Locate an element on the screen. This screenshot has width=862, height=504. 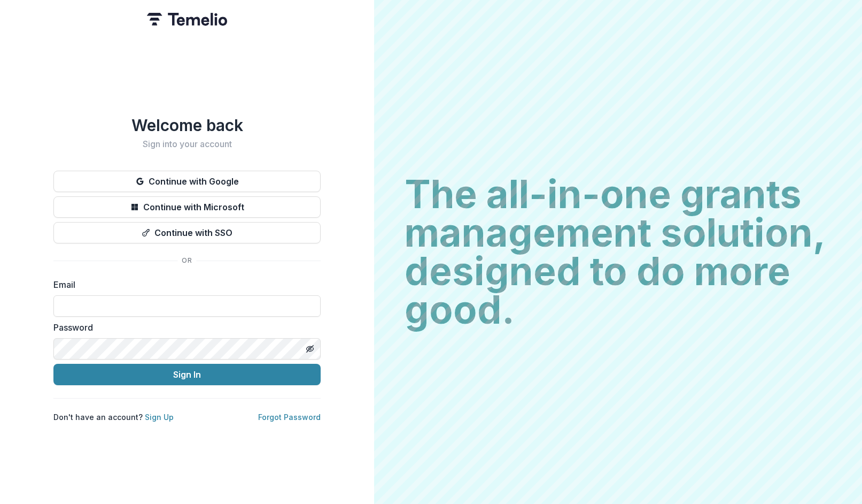
h1: Welcome back is located at coordinates (187, 125).